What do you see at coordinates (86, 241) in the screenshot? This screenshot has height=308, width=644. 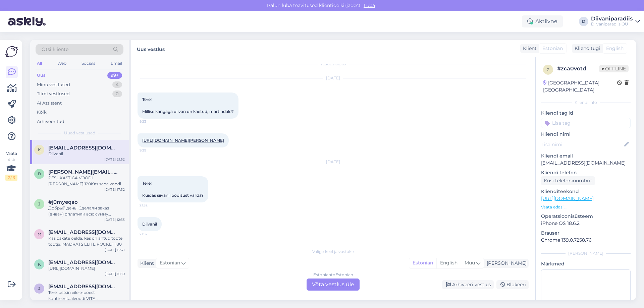 I see `div: Kas oskate öelda, kes on antud toote tootja: MADRATS ELITE POCKET 180` at bounding box center [86, 241].